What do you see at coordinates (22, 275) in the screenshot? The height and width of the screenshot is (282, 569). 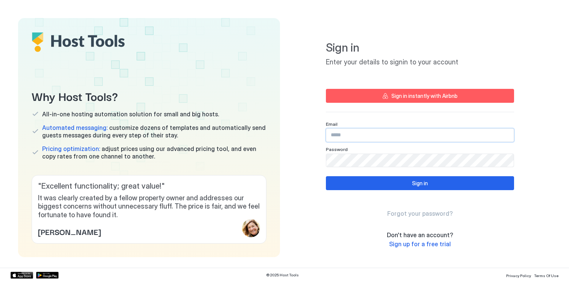 I see `a: App Store` at bounding box center [22, 275].